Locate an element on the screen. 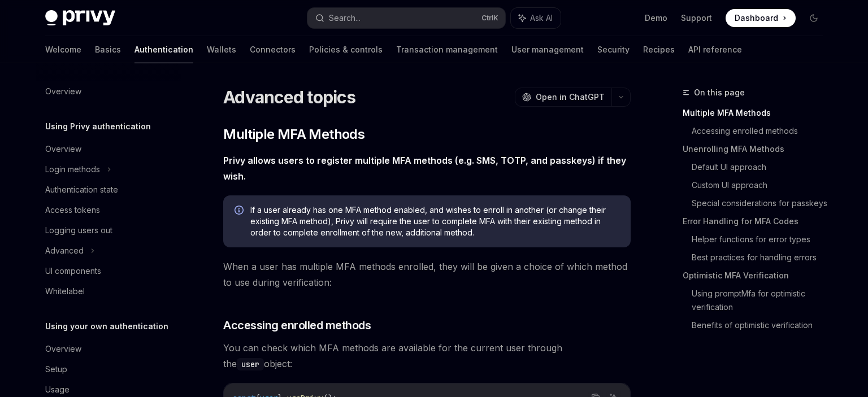 The width and height of the screenshot is (868, 397). span: Ask AI is located at coordinates (542, 18).